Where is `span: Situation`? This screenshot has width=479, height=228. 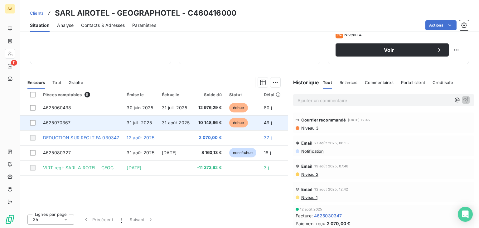
span: Situation is located at coordinates (40, 25).